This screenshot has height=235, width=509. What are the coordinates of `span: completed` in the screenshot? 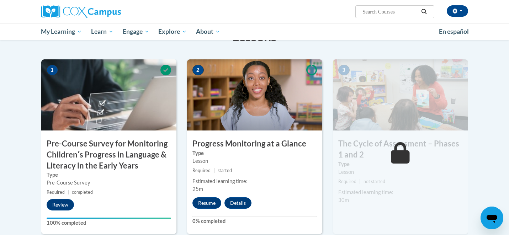 It's located at (82, 192).